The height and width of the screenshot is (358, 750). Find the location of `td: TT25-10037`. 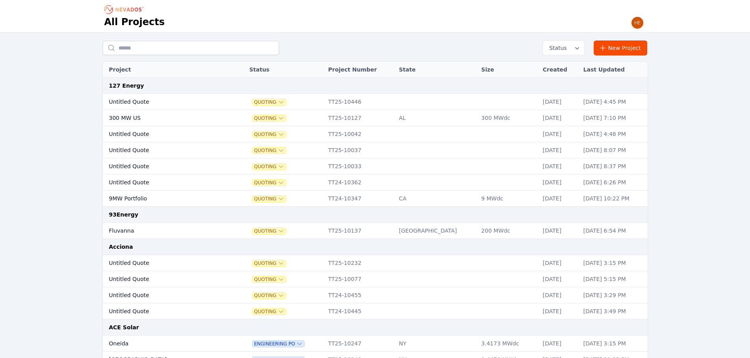

td: TT25-10037 is located at coordinates (360, 150).